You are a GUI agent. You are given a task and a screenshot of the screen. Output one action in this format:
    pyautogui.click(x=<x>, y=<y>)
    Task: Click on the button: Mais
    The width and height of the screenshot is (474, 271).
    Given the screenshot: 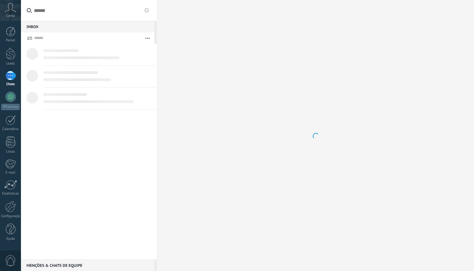 What is the action you would take?
    pyautogui.click(x=147, y=38)
    